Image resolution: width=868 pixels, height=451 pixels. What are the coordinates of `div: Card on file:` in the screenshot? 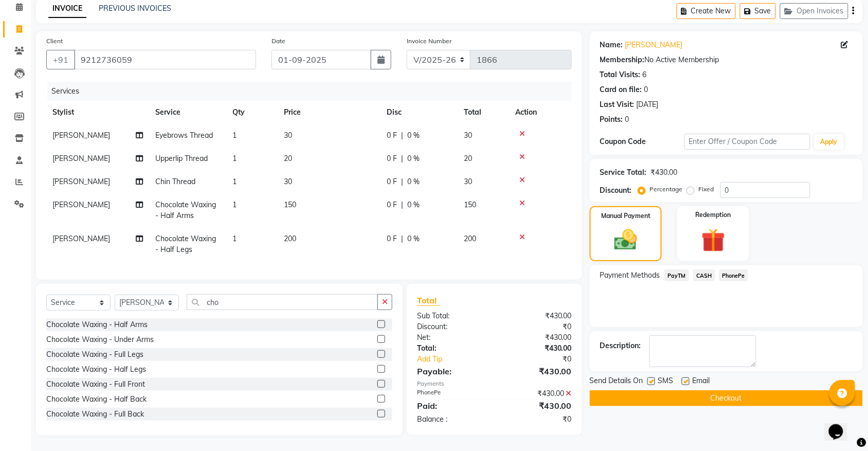 It's located at (621, 89).